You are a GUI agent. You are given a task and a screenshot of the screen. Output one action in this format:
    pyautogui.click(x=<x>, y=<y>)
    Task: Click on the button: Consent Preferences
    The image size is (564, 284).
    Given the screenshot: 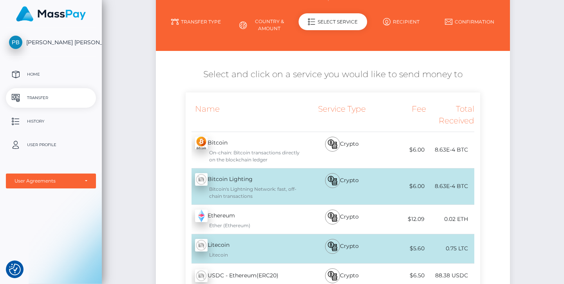 What is the action you would take?
    pyautogui.click(x=15, y=269)
    